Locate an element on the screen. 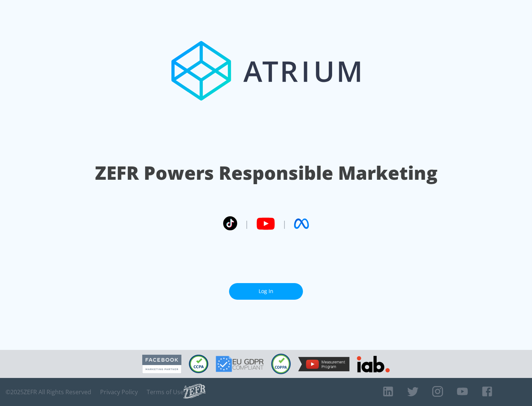  img: IAB is located at coordinates (373, 364).